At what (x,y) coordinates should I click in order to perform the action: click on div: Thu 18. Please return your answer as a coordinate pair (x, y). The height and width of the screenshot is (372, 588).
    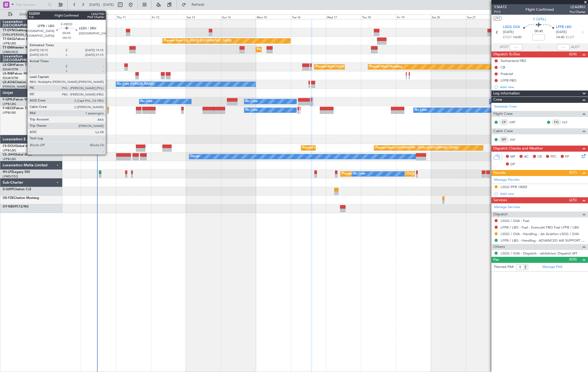
    Looking at the image, I should click on (379, 17).